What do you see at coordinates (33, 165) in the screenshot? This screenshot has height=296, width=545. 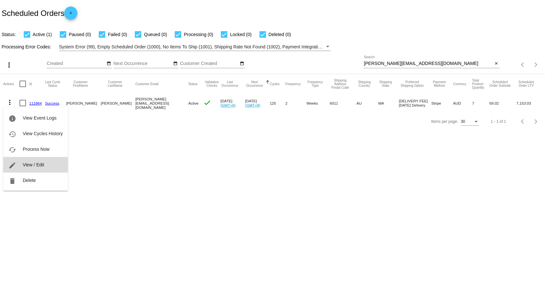 I see `span: View / Edit` at bounding box center [33, 165].